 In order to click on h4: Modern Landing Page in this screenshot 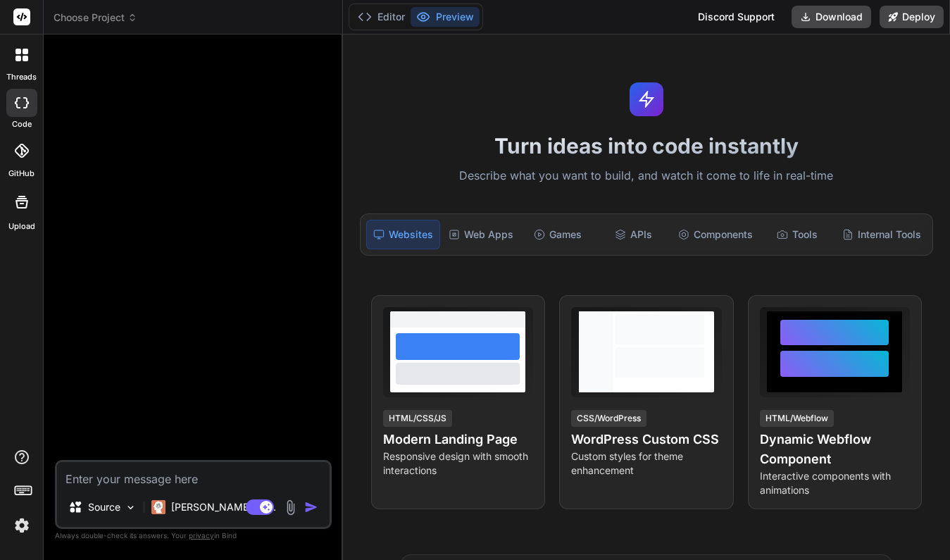, I will do `click(458, 439)`.